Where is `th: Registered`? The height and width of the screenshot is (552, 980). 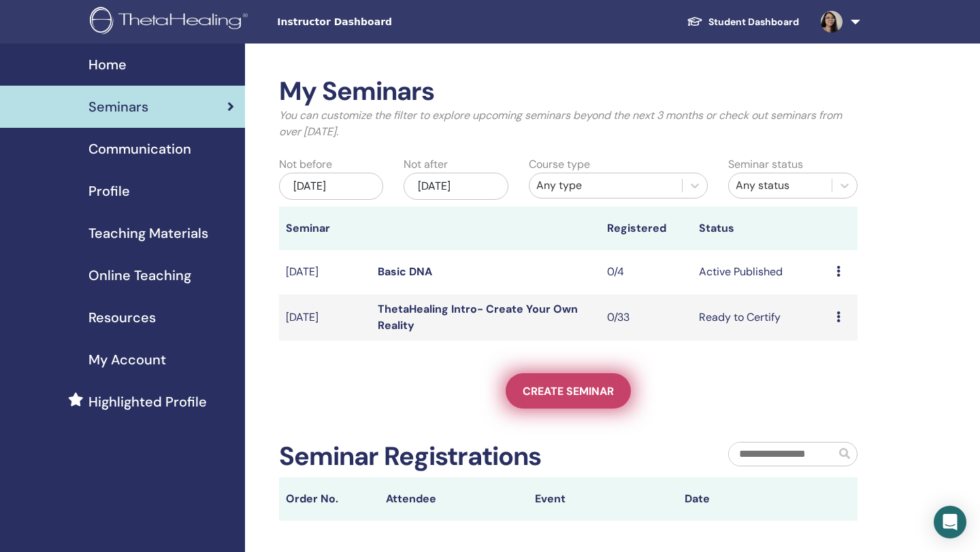 th: Registered is located at coordinates (646, 228).